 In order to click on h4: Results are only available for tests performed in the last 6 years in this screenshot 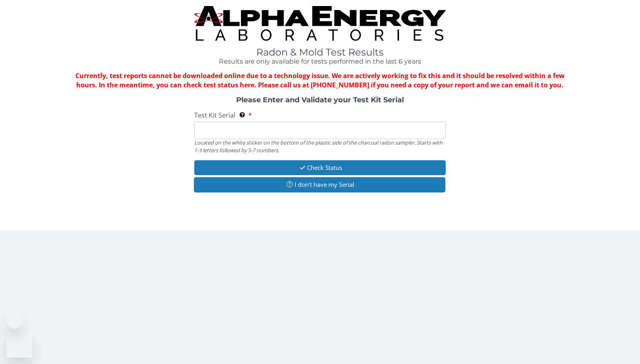, I will do `click(319, 61)`.